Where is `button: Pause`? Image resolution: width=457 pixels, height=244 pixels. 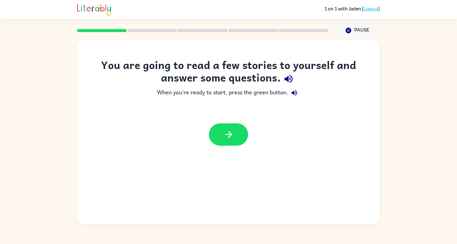 button: Pause is located at coordinates (357, 31).